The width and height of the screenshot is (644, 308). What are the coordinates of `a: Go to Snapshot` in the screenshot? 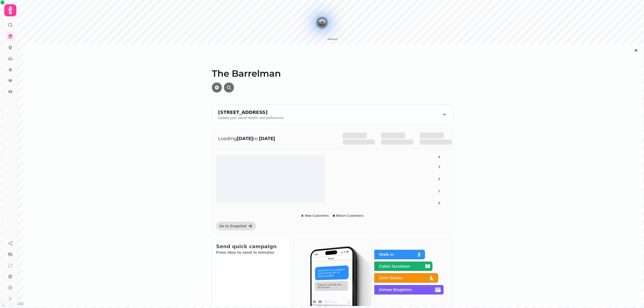 It's located at (236, 226).